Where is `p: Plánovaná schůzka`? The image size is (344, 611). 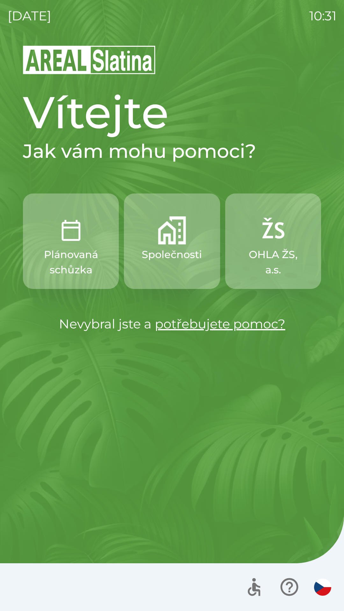 p: Plánovaná schůzka is located at coordinates (71, 262).